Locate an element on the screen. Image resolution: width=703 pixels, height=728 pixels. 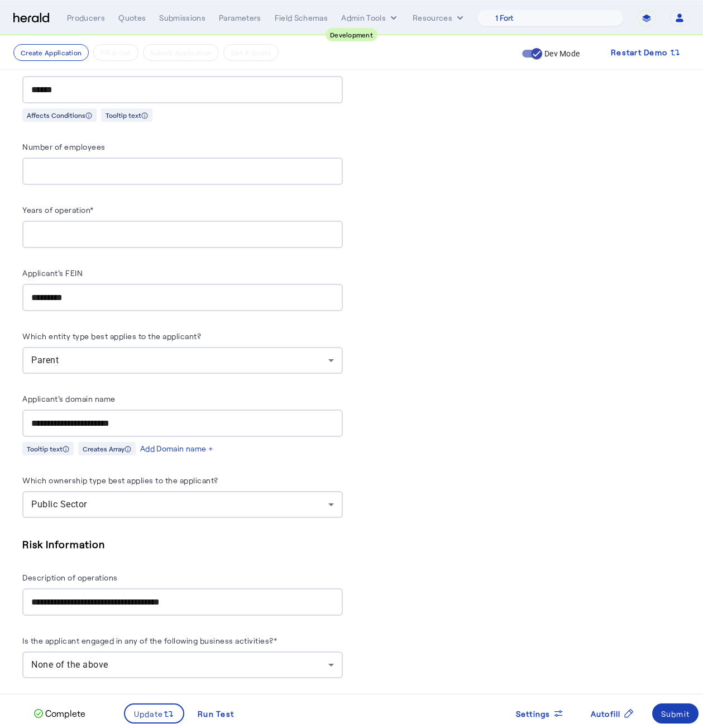
button: Submit Application is located at coordinates (181, 53).